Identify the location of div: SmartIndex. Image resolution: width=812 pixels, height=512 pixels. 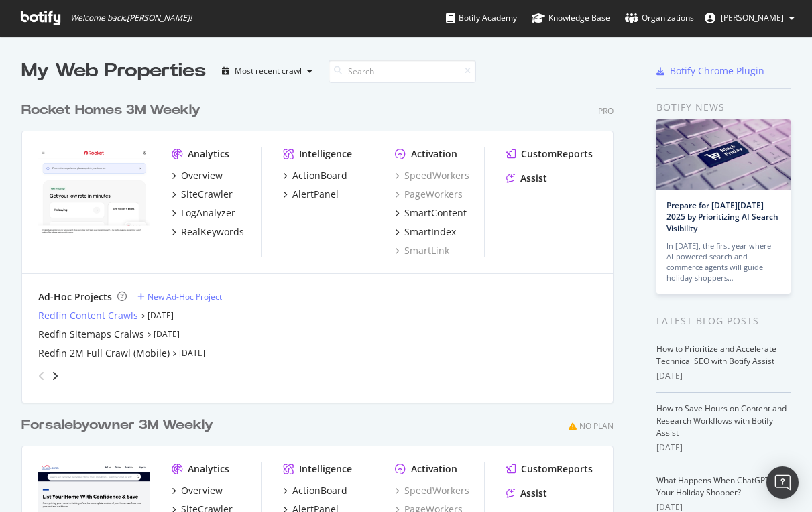
(430, 232).